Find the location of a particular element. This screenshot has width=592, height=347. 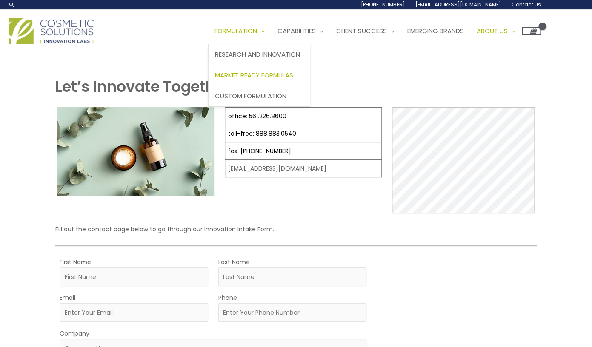

span: Contact Us is located at coordinates (526, 4).